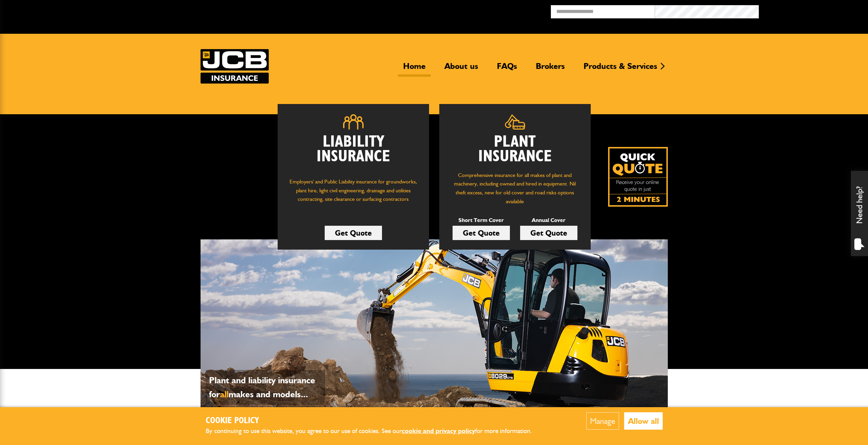 This screenshot has height=445, width=868. What do you see at coordinates (353, 194) in the screenshot?
I see `p: Employers' and Public Liability insurance for groundworks, plant hire, light civil engineering, d...` at bounding box center [353, 194].